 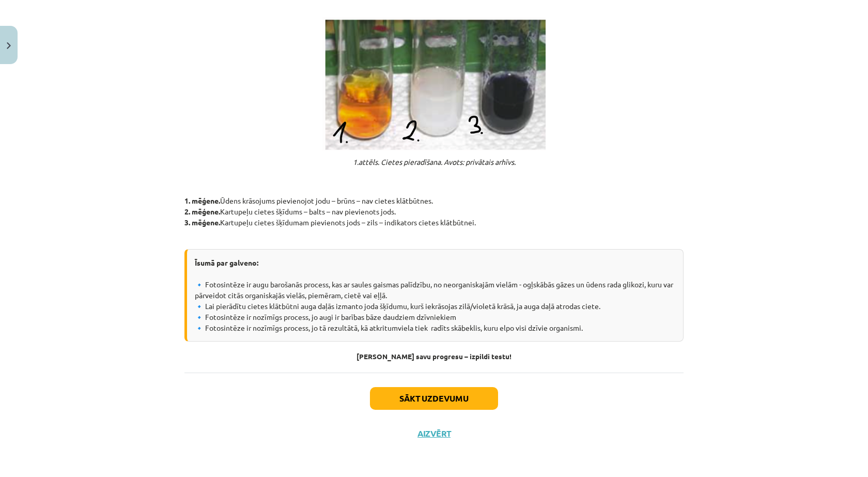 I want to click on b: 1. mēģene., so click(x=202, y=201).